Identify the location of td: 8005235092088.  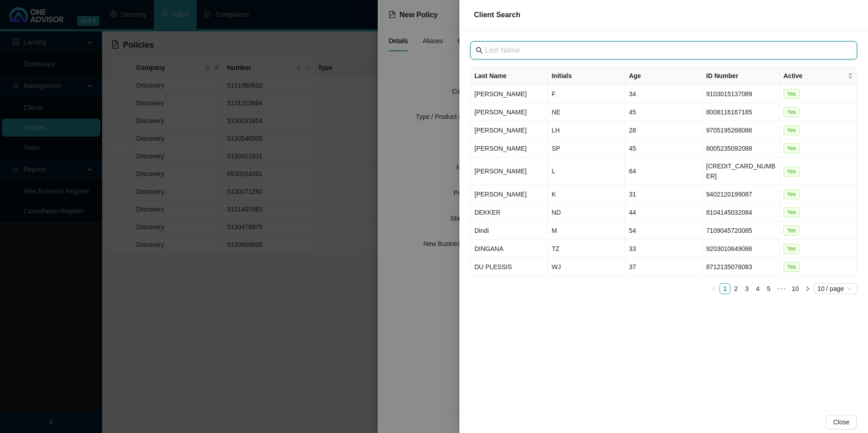
(741, 148).